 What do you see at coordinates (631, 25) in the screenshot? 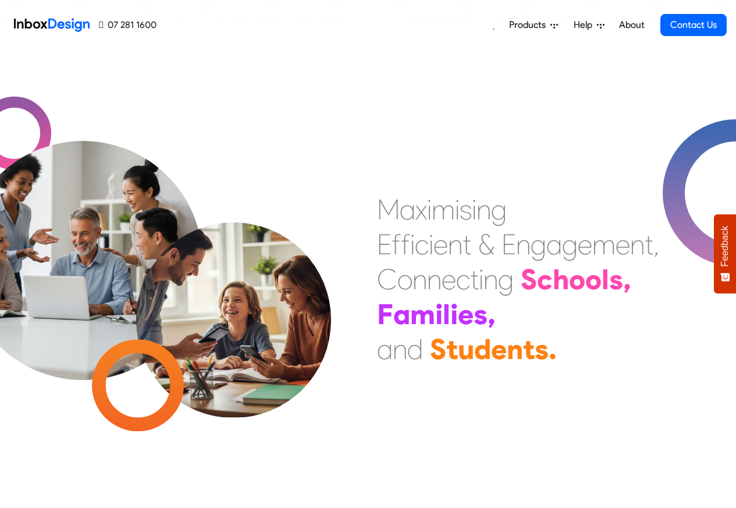
I see `a: About` at bounding box center [631, 25].